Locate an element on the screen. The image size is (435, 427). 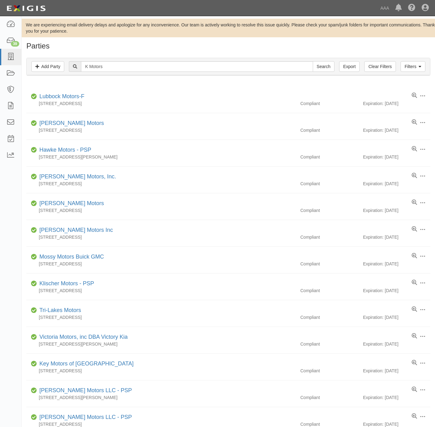
a: Hawke Motors - PSP is located at coordinates (65, 150).